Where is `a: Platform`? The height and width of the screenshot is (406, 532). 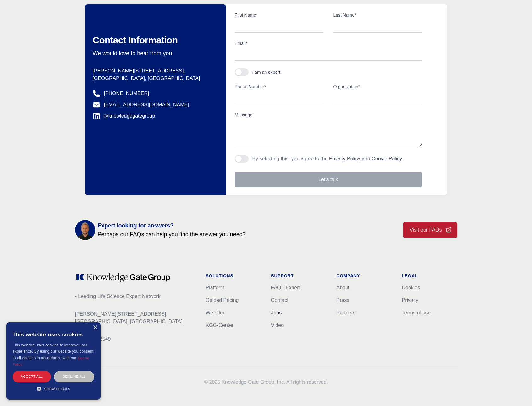 a: Platform is located at coordinates (215, 287).